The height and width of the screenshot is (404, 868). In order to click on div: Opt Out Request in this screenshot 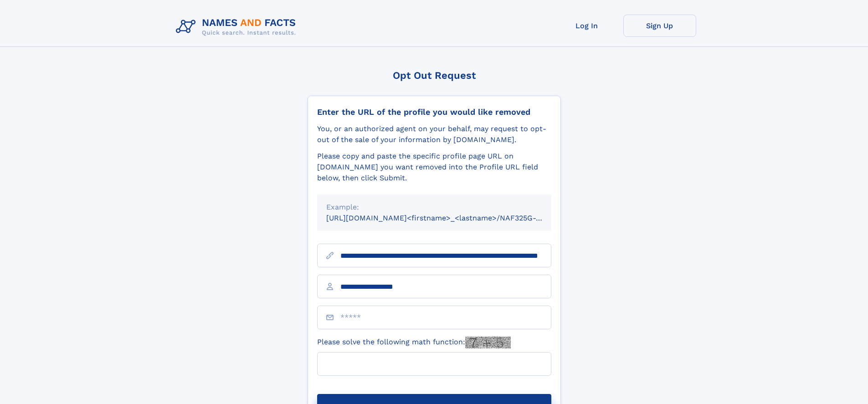, I will do `click(435, 75)`.